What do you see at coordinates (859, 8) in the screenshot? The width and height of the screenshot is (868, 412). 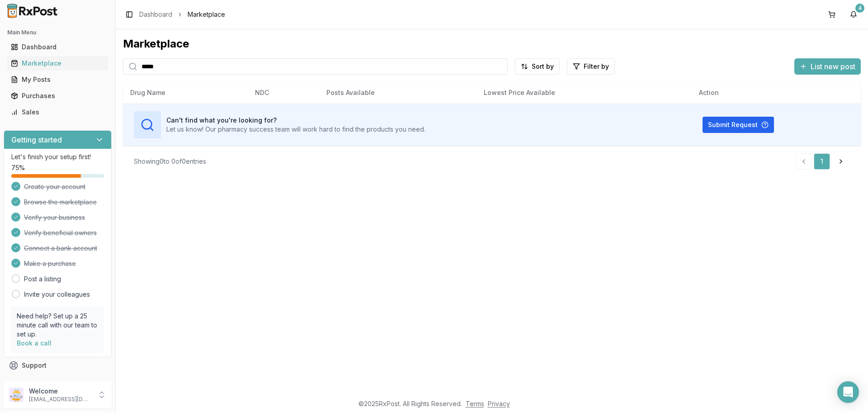 I see `div: 4` at bounding box center [859, 8].